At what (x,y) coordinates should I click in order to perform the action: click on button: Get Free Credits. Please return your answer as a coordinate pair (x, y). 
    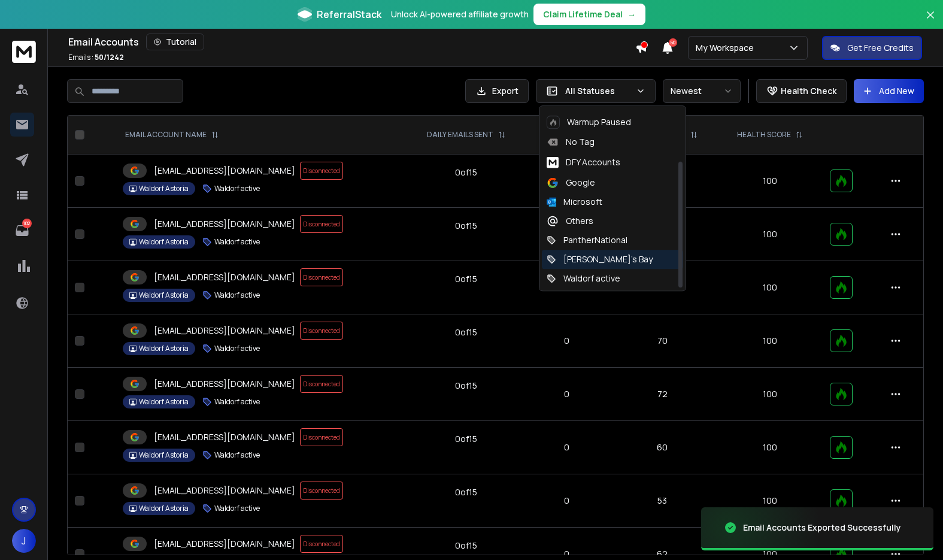
    Looking at the image, I should click on (872, 48).